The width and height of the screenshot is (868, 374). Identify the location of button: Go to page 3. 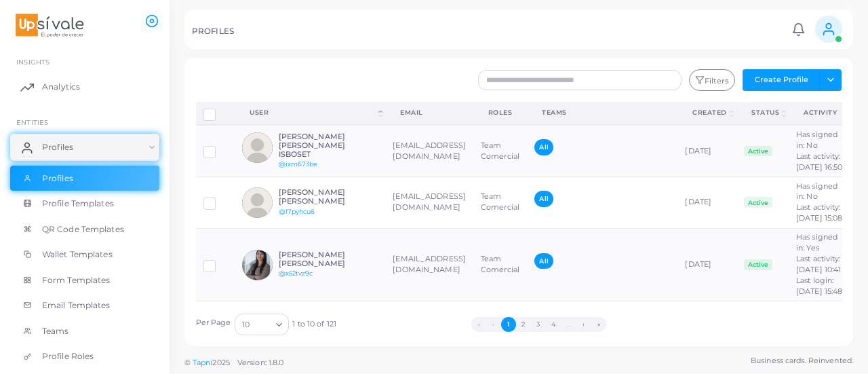
(539, 325).